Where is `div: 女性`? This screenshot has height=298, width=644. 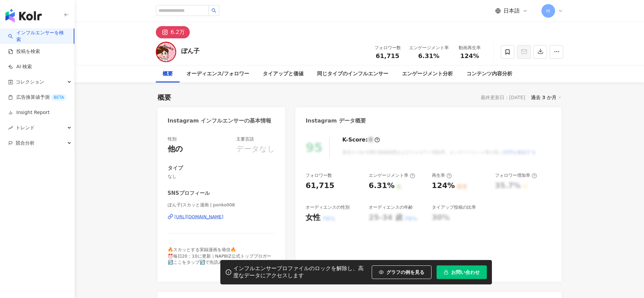
div: 女性 is located at coordinates (313, 217).